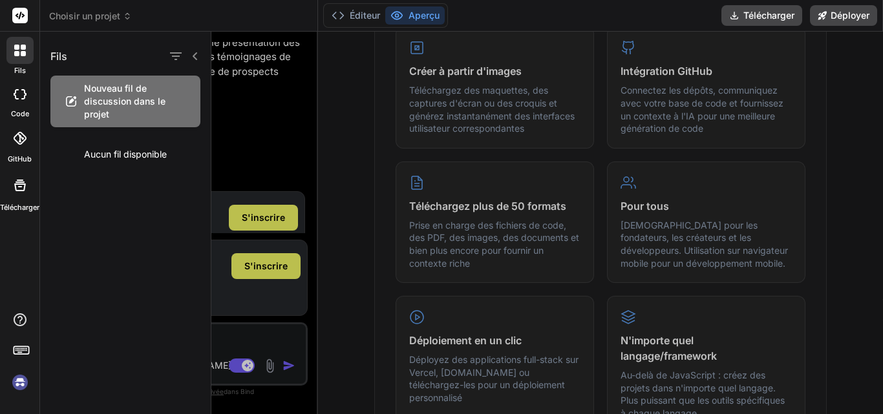 The image size is (883, 414). What do you see at coordinates (59, 56) in the screenshot?
I see `font: Fils` at bounding box center [59, 56].